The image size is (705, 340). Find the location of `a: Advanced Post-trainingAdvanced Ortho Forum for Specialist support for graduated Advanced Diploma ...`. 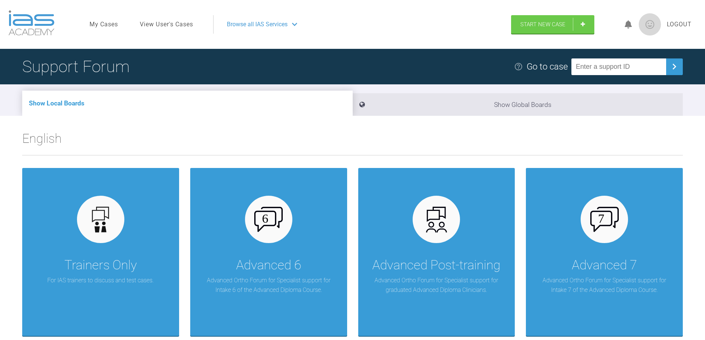

a: Advanced Post-trainingAdvanced Ortho Forum for Specialist support for graduated Advanced Diploma ... is located at coordinates (437, 252).